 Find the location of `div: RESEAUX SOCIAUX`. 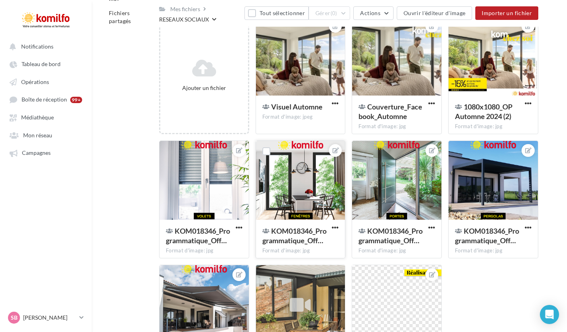

div: RESEAUX SOCIAUX is located at coordinates (184, 20).